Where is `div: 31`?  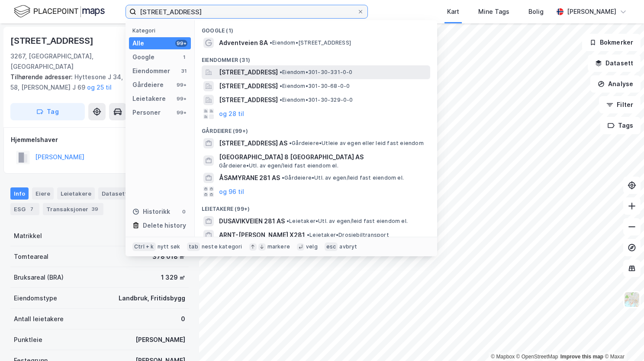
div: 31 is located at coordinates (184, 71).